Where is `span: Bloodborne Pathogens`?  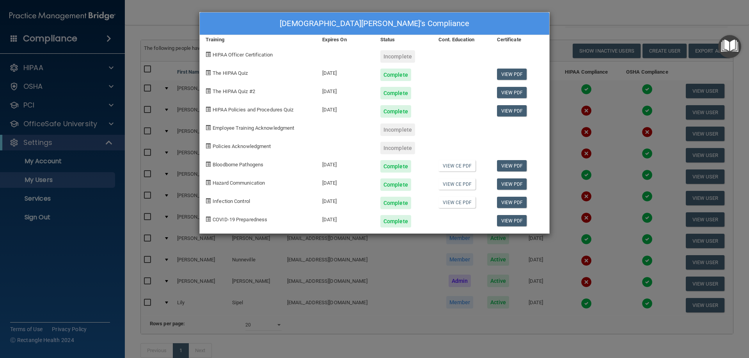 span: Bloodborne Pathogens is located at coordinates (238, 165).